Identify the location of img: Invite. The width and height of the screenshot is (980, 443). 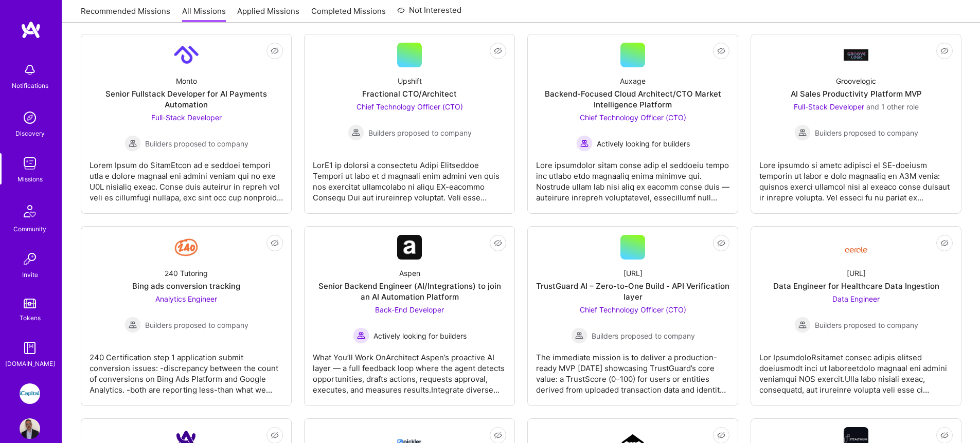
(30, 259).